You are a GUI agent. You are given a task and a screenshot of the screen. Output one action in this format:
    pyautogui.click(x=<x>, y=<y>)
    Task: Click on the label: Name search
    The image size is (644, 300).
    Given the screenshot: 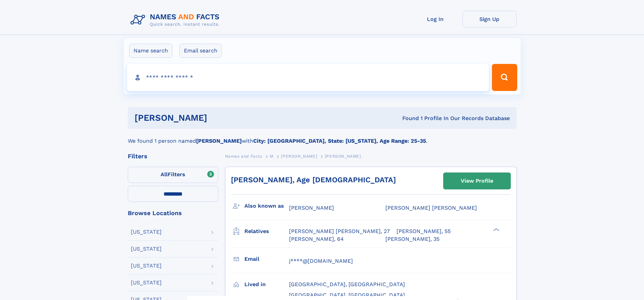 What is the action you would take?
    pyautogui.click(x=150, y=51)
    